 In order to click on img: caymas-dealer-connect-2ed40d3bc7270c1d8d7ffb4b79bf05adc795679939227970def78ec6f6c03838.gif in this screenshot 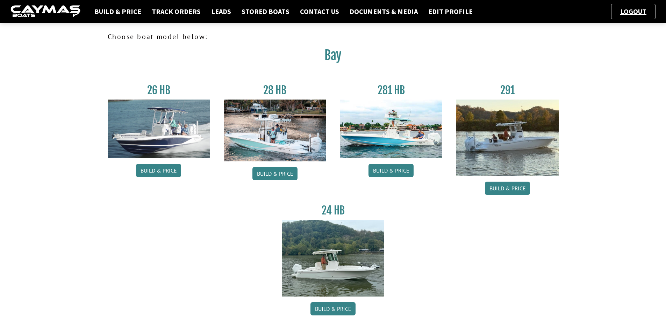, I will do `click(45, 12)`.